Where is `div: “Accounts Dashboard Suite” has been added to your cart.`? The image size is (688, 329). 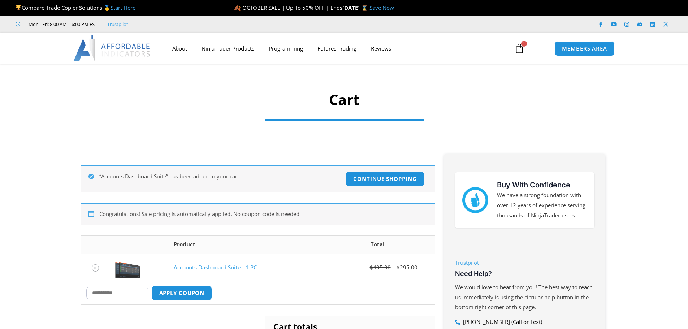
div: “Accounts Dashboard Suite” has been added to your cart. is located at coordinates (258, 178).